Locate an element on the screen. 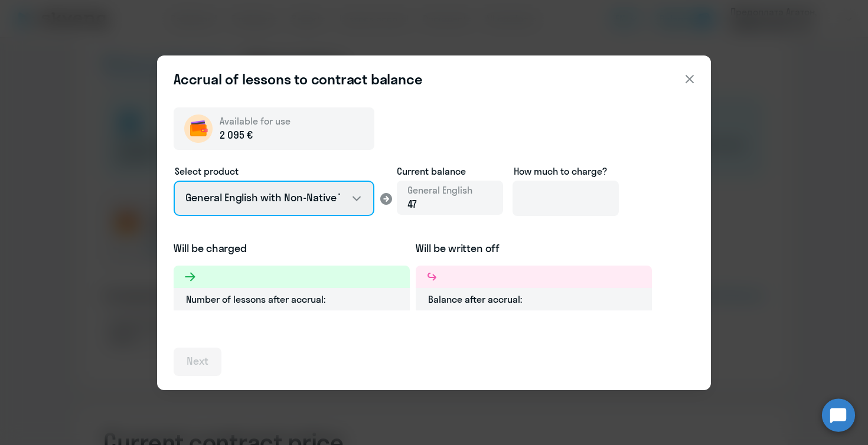  h5: Will be written off is located at coordinates (534, 248).